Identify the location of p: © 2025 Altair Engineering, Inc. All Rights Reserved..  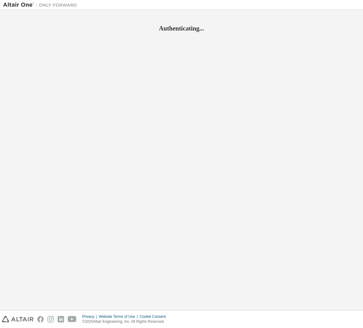
(126, 322).